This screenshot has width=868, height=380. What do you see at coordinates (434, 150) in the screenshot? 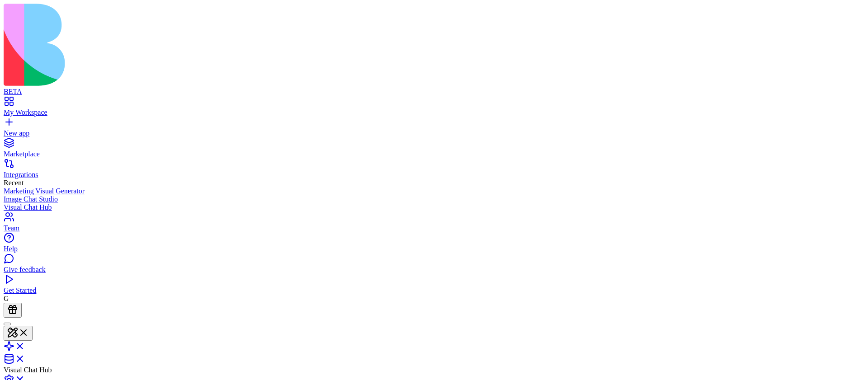
I see `a: Marketplace` at bounding box center [434, 150].